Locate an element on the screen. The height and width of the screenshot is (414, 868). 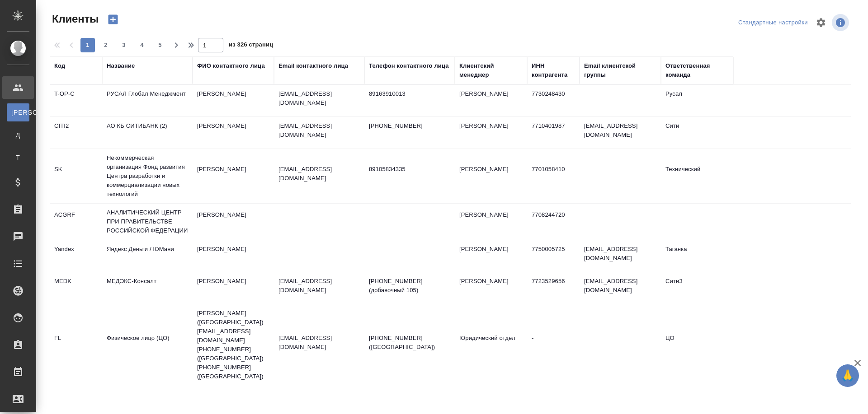
td: FL is located at coordinates (76, 345).